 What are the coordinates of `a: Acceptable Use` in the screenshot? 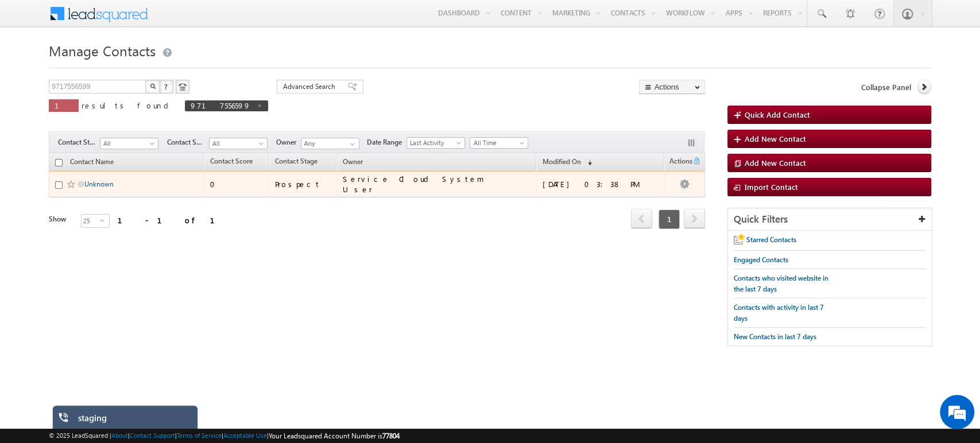 It's located at (245, 435).